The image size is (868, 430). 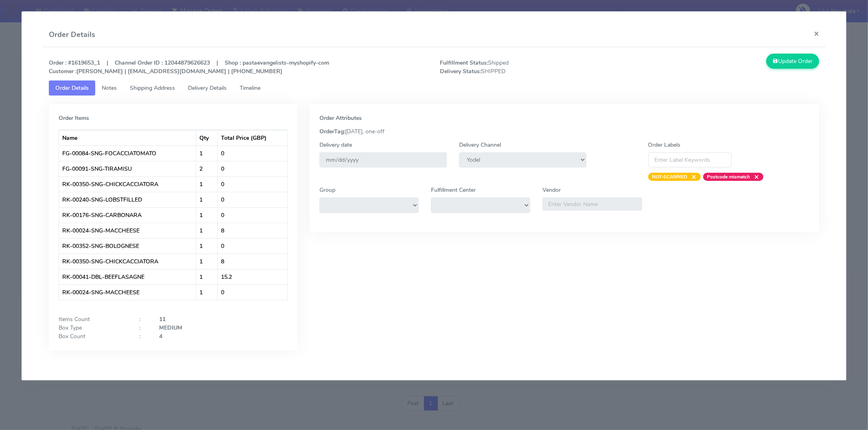 What do you see at coordinates (327, 190) in the screenshot?
I see `label: Group` at bounding box center [327, 190].